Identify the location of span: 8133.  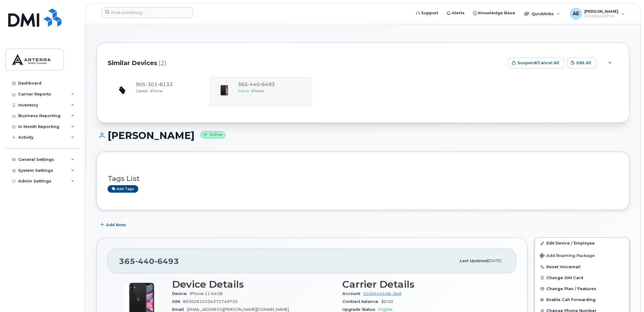
(165, 84).